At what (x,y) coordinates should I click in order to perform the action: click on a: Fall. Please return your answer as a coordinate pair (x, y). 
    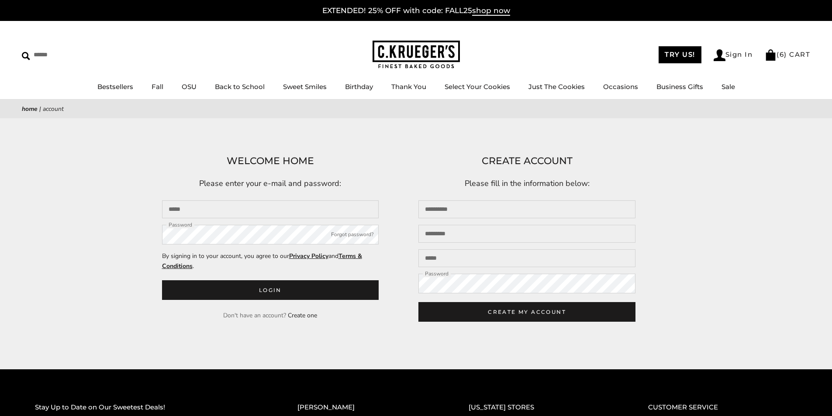
    Looking at the image, I should click on (157, 86).